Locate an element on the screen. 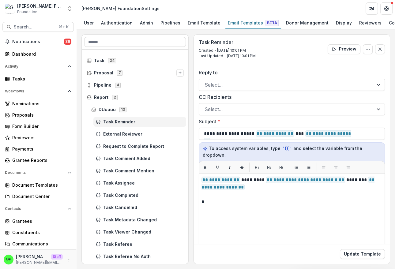 The height and width of the screenshot is (269, 395). a: Authentication is located at coordinates (117, 23).